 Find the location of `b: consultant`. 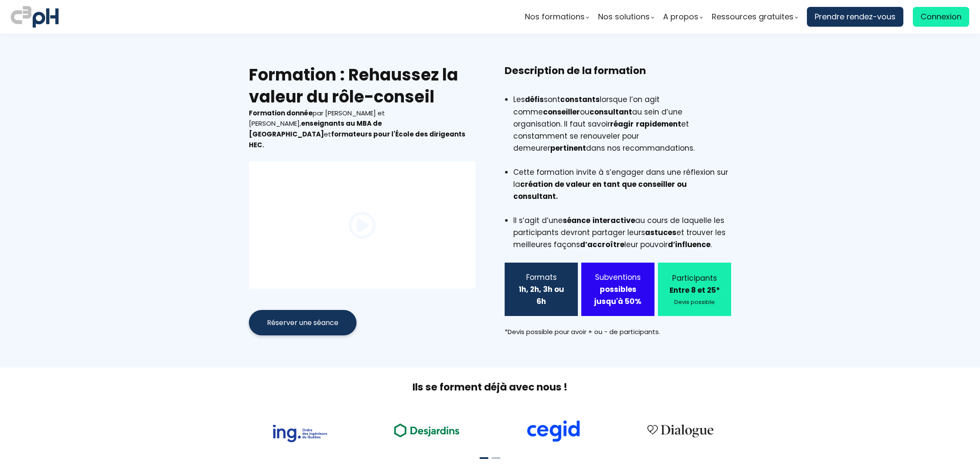

b: consultant is located at coordinates (611, 112).